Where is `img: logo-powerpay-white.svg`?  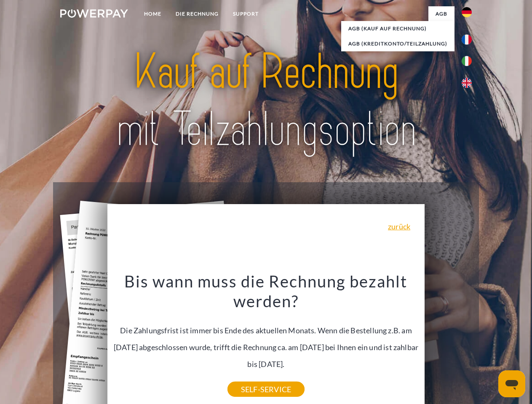 img: logo-powerpay-white.svg is located at coordinates (94, 13).